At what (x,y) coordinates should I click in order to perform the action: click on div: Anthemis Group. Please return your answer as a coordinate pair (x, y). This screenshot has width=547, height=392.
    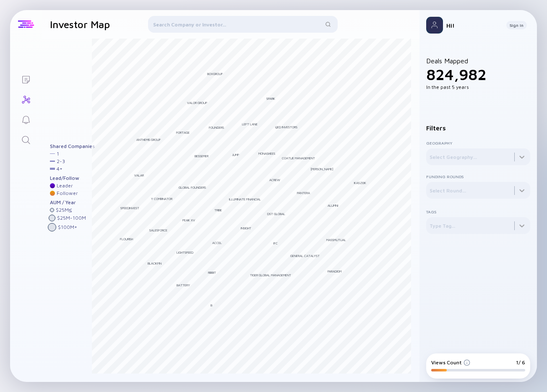
    Looking at the image, I should click on (149, 140).